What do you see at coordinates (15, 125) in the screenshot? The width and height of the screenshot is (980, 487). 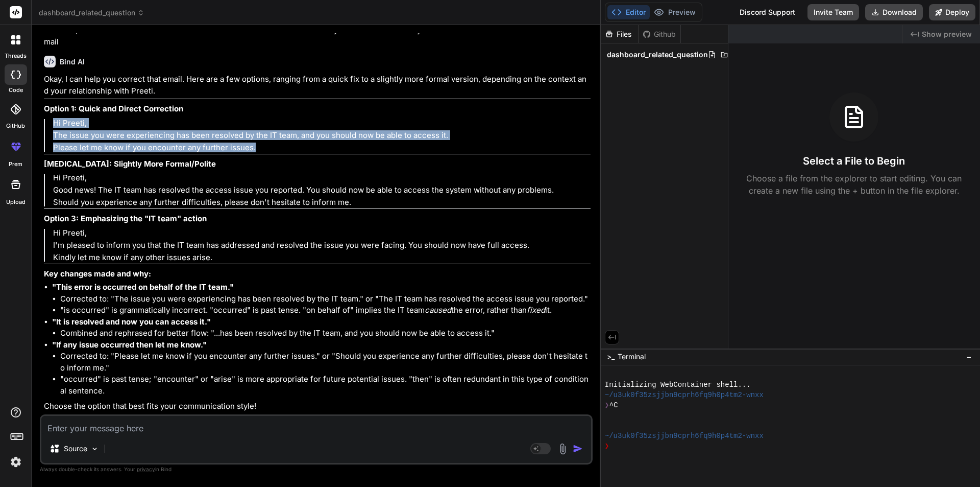 I see `label: GitHub` at bounding box center [15, 125].